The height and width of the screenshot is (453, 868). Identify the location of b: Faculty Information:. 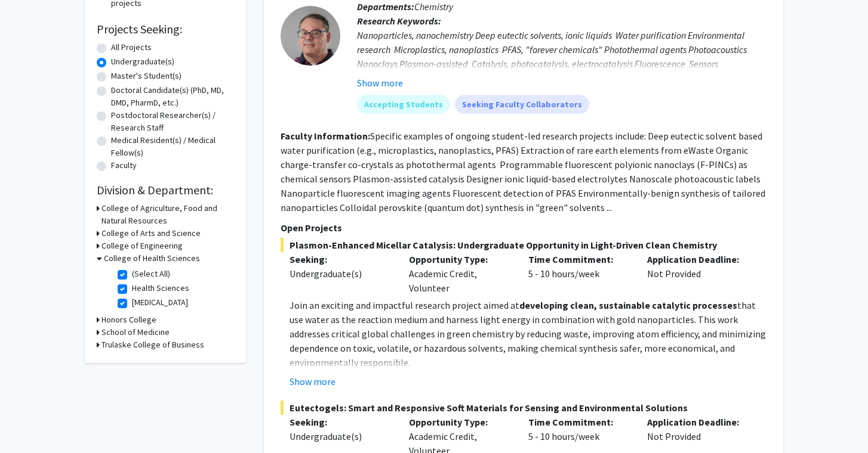
(325, 136).